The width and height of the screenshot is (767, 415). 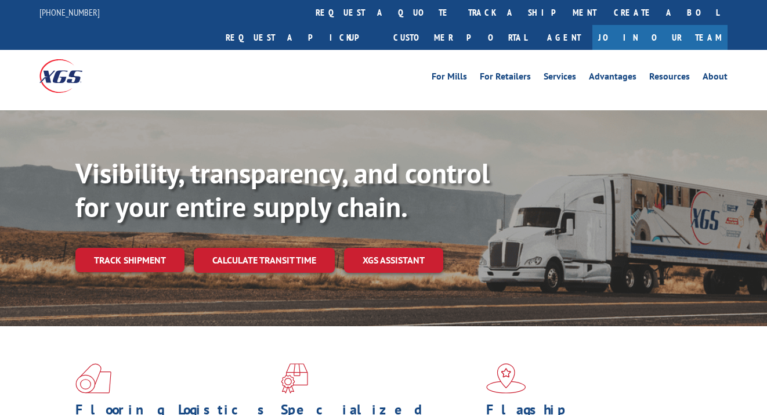 What do you see at coordinates (301, 37) in the screenshot?
I see `a: Request a pickup` at bounding box center [301, 37].